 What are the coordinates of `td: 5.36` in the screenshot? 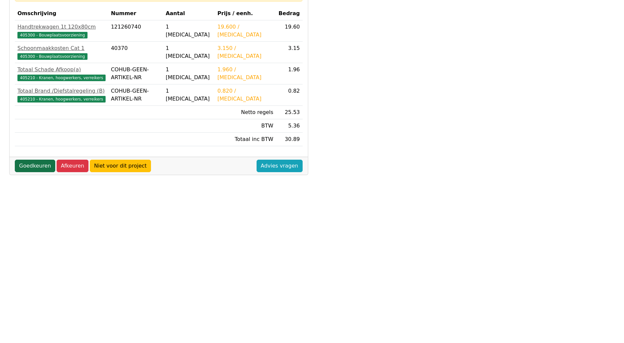 It's located at (289, 126).